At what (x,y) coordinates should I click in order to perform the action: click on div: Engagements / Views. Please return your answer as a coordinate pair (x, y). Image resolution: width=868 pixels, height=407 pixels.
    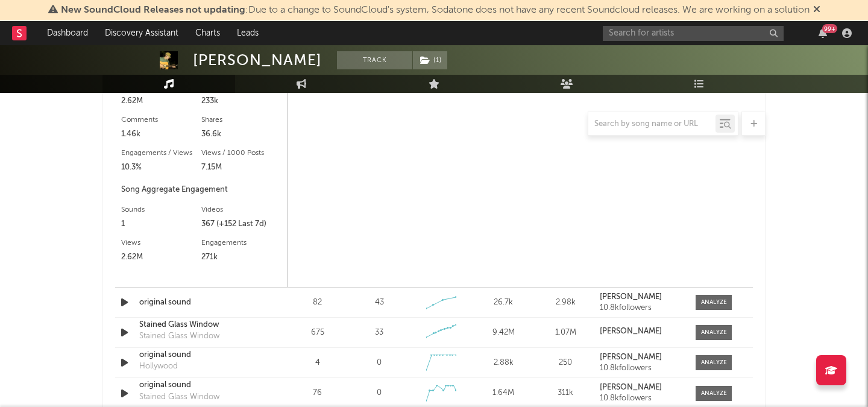
    Looking at the image, I should click on (161, 154).